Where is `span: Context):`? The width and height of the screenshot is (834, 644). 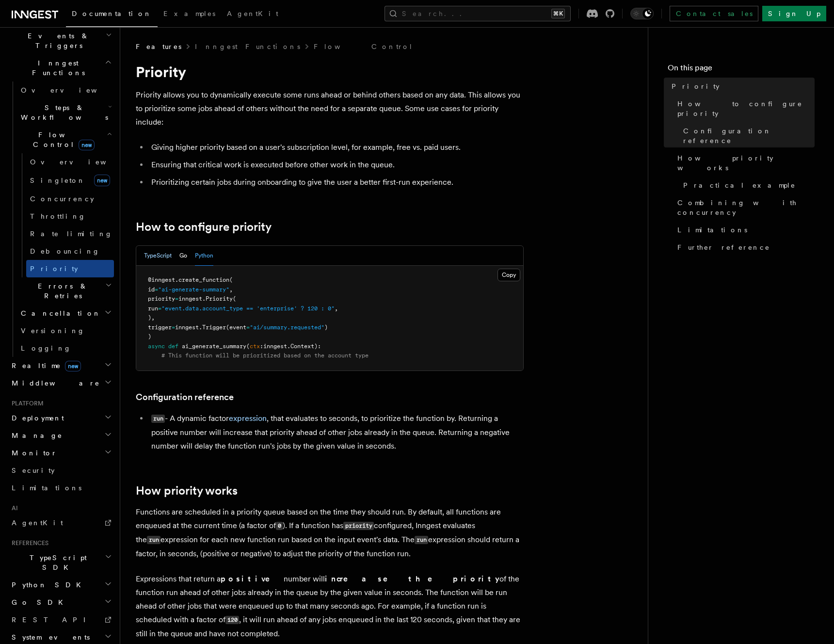 span: Context): is located at coordinates (306, 347).